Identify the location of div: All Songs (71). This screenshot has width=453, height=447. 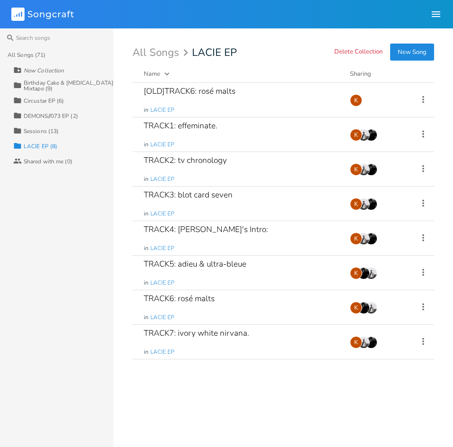
(26, 55).